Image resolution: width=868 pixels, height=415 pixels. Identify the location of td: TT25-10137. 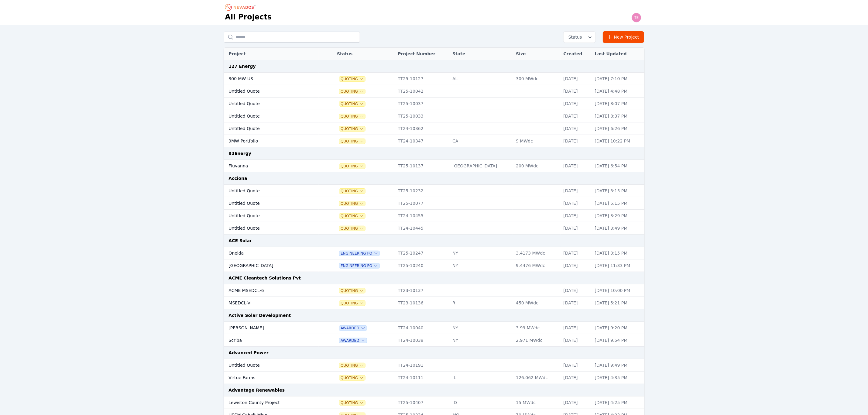
(423, 166).